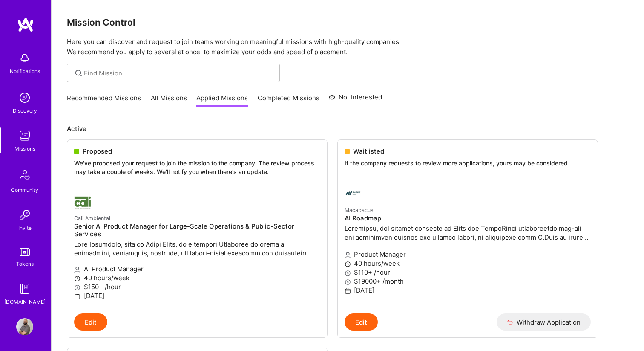 The width and height of the screenshot is (644, 351). What do you see at coordinates (356, 100) in the screenshot?
I see `a: Not Interested` at bounding box center [356, 100].